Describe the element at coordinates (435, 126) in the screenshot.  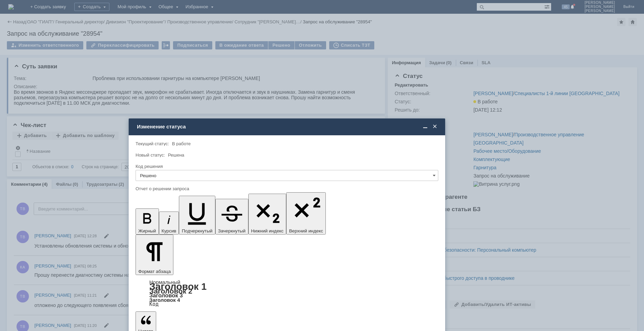
I see `span: Закрыть` at that location.